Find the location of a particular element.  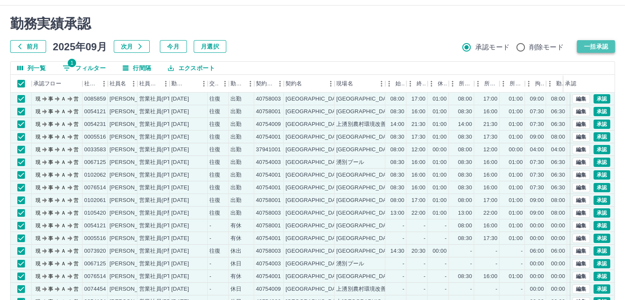

button: 今月 is located at coordinates (173, 47).